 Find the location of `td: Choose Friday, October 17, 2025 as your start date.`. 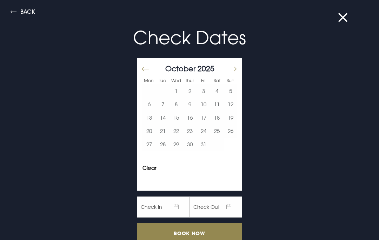

td: Choose Friday, October 17, 2025 as your start date. is located at coordinates (203, 118).